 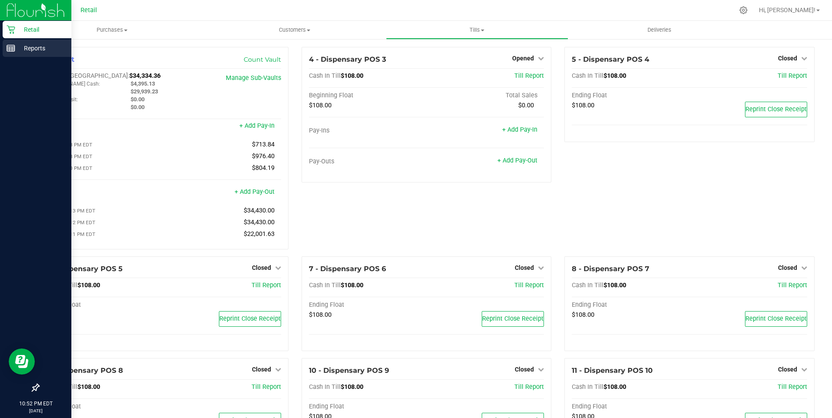 I want to click on span: Retail, so click(x=89, y=10).